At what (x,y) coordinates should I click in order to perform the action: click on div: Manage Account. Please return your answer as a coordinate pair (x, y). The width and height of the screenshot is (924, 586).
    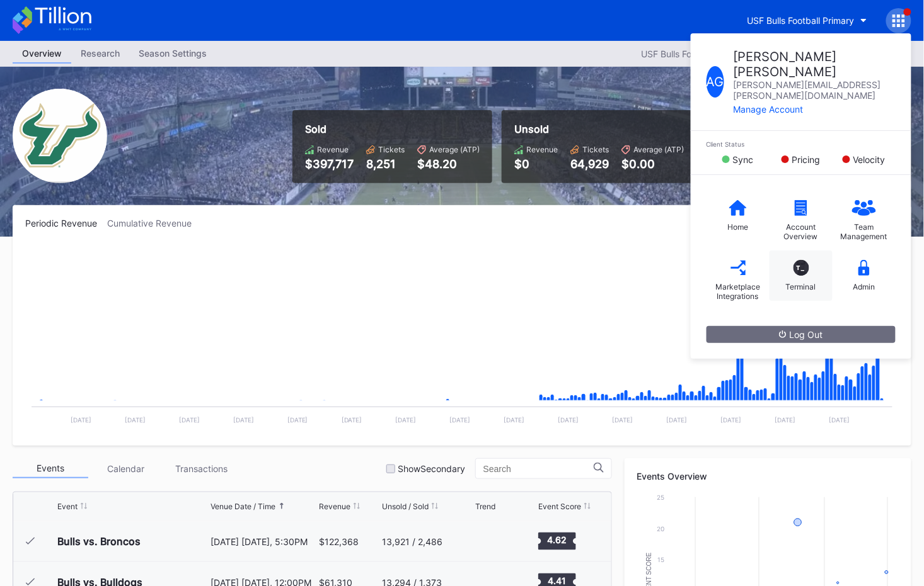
    Looking at the image, I should click on (814, 109).